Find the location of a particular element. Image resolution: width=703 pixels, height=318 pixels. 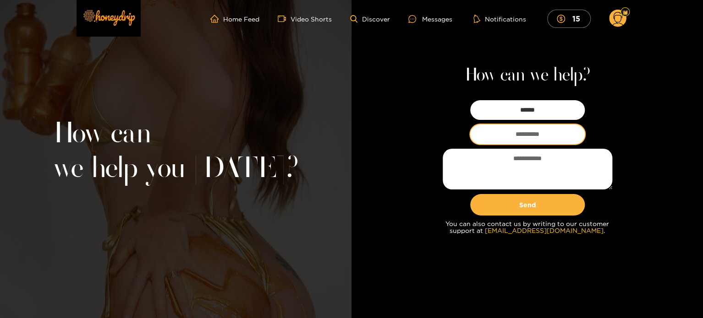

span: home is located at coordinates (217, 19).